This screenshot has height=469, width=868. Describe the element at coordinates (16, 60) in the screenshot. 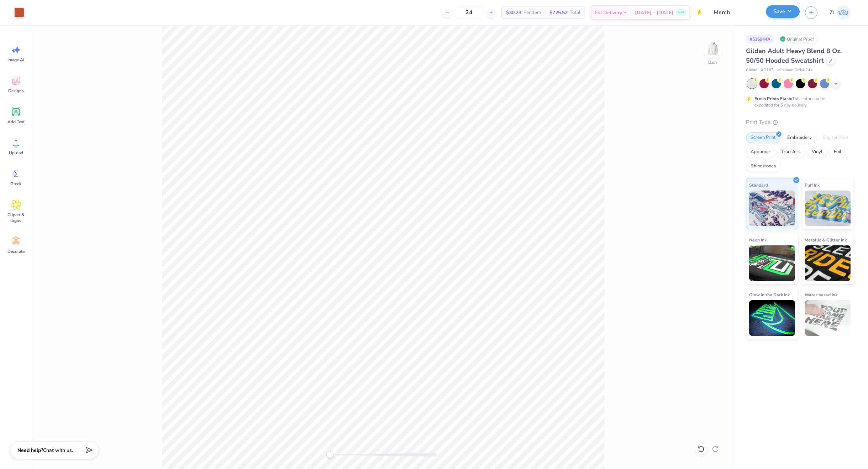

I see `span: Image AI` at that location.